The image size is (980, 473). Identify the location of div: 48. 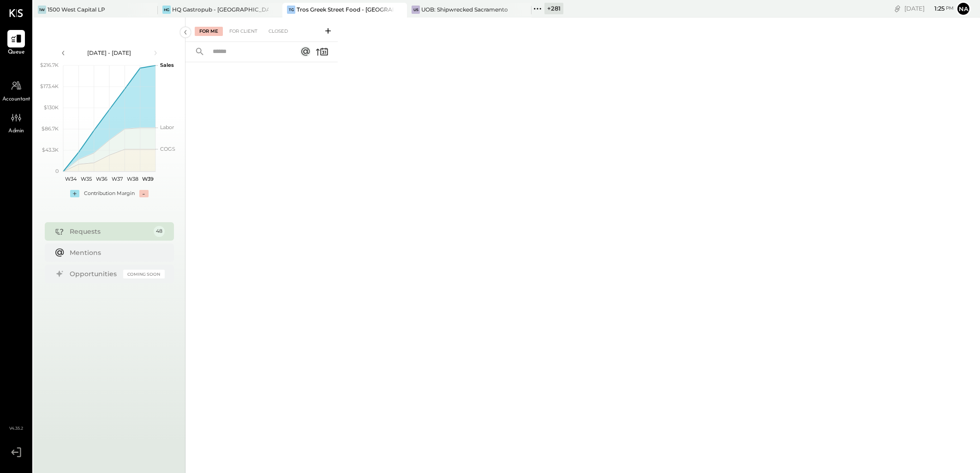
(159, 232).